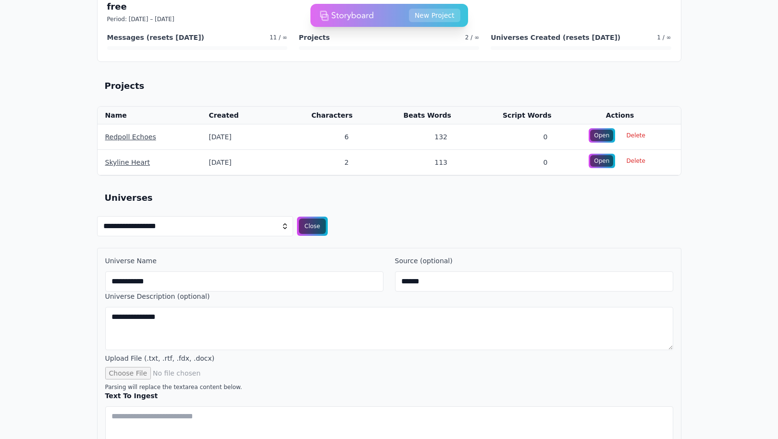 This screenshot has height=439, width=778. Describe the element at coordinates (150, 115) in the screenshot. I see `th: Name` at that location.